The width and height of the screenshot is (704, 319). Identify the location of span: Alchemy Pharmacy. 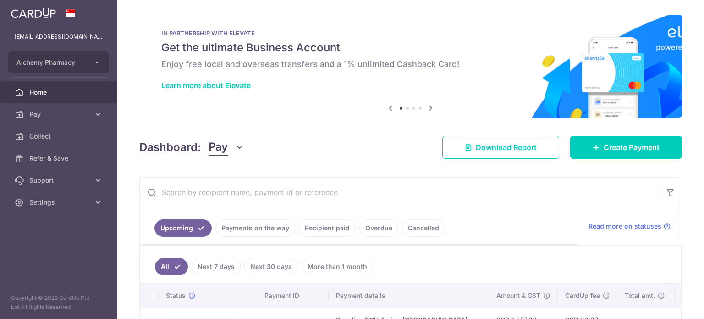
(50, 62).